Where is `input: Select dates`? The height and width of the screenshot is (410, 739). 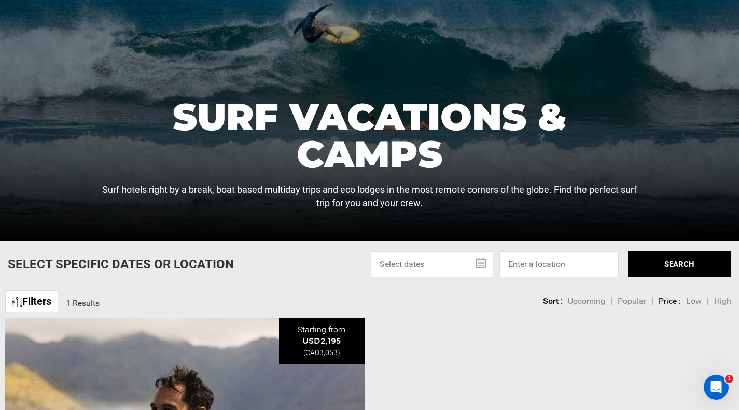 input: Select dates is located at coordinates (432, 265).